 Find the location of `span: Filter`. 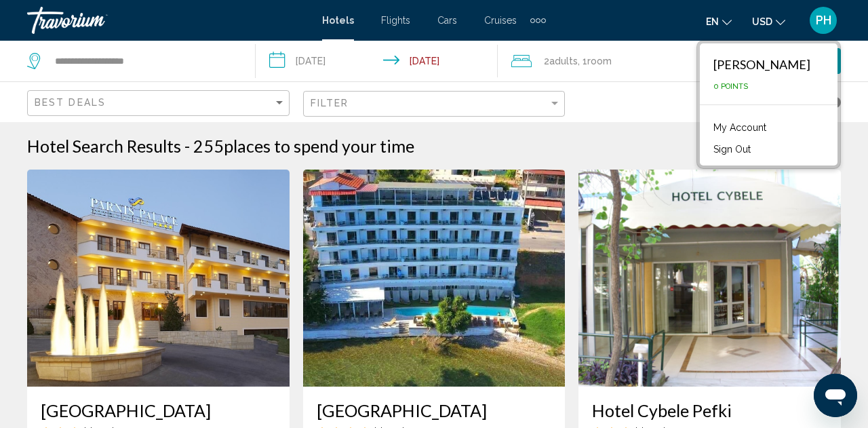

span: Filter is located at coordinates (330, 103).